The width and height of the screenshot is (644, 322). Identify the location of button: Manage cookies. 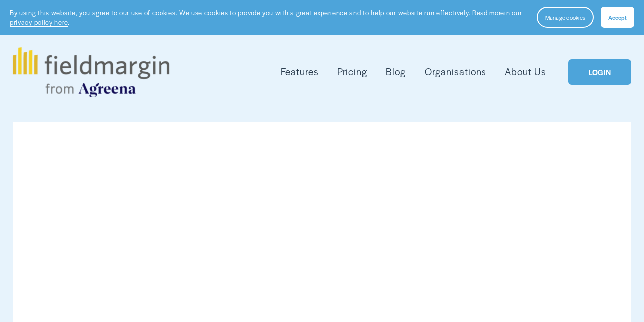
(565, 18).